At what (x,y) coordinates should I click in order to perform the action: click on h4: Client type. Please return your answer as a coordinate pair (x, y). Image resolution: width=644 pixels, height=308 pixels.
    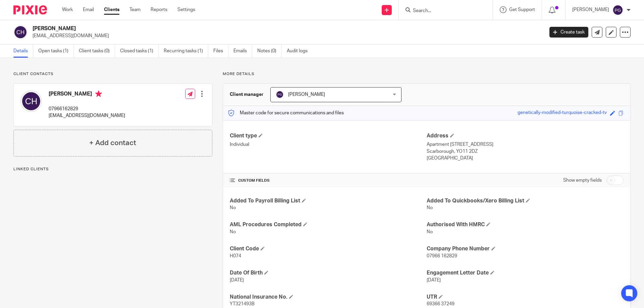
    Looking at the image, I should click on (328, 136).